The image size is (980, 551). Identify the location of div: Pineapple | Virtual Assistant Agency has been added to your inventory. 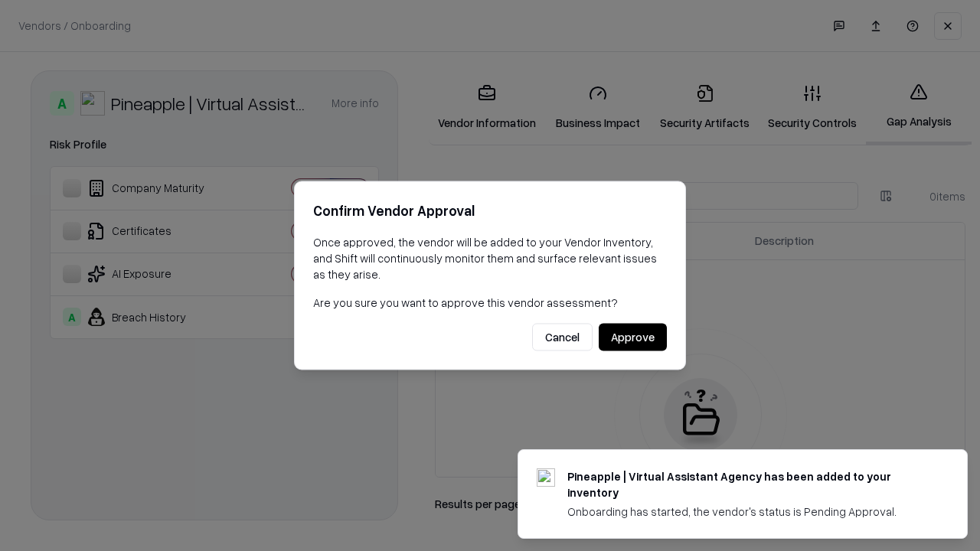
(749, 485).